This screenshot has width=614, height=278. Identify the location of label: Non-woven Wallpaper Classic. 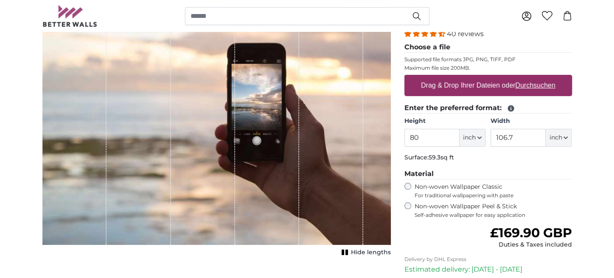
(493, 191).